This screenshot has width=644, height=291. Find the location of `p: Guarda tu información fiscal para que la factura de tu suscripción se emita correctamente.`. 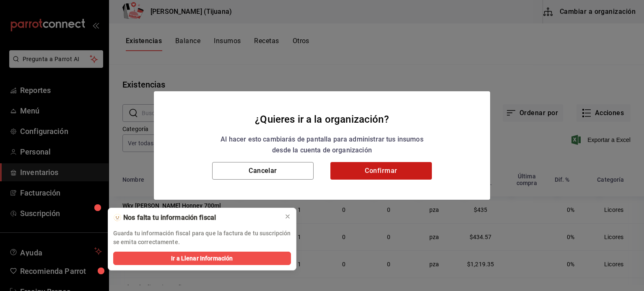

p: Guarda tu información fiscal para que la factura de tu suscripción se emita correctamente. is located at coordinates (202, 238).